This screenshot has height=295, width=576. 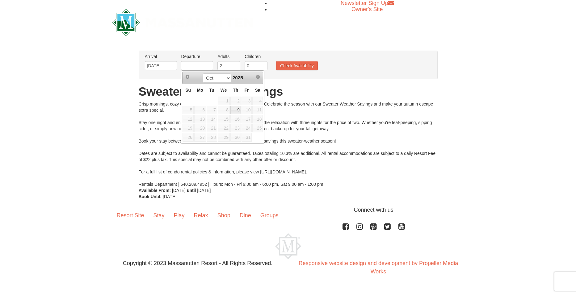 I want to click on span: Next, so click(x=258, y=77).